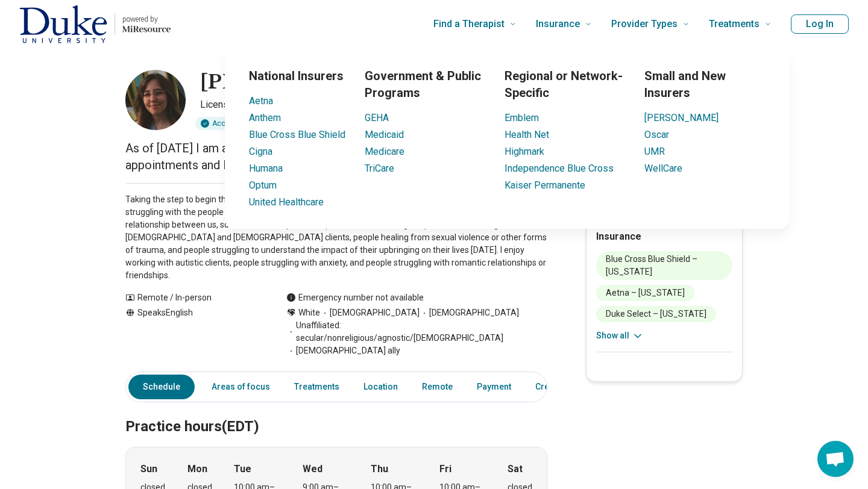 The image size is (868, 489). Describe the element at coordinates (565, 84) in the screenshot. I see `h3: Regional or Network-Specific` at that location.